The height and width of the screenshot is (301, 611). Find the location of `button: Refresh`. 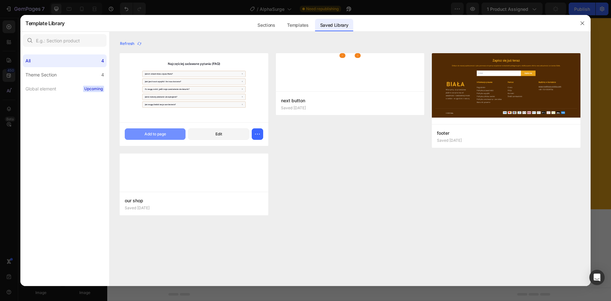

button: Refresh is located at coordinates (131, 44).